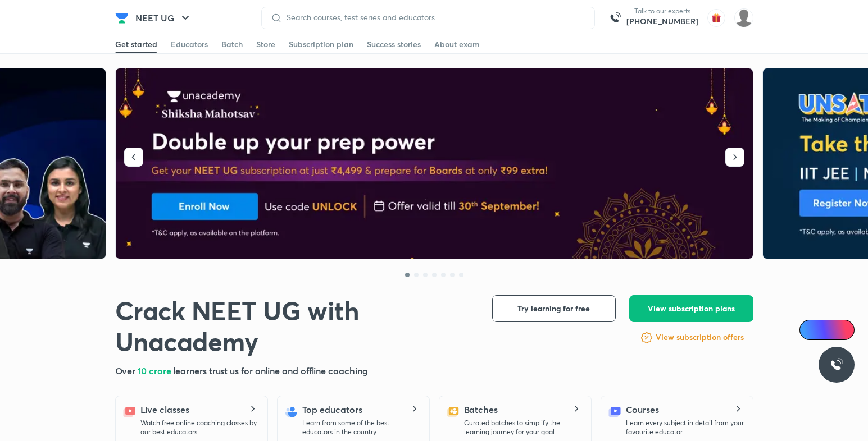 The height and width of the screenshot is (441, 868). What do you see at coordinates (457, 44) in the screenshot?
I see `a: About exam` at bounding box center [457, 44].